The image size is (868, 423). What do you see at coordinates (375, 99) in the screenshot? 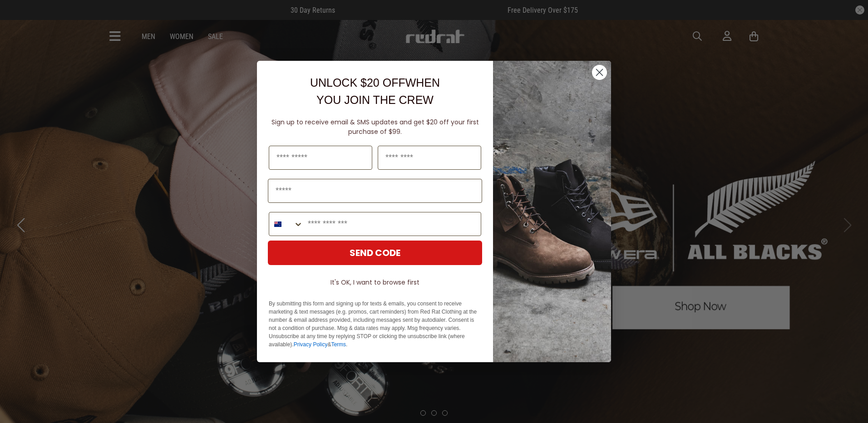
I see `span: YOU JOIN THE CREW` at bounding box center [375, 99].